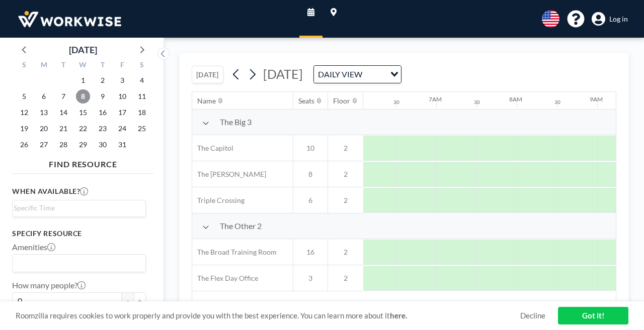  What do you see at coordinates (24, 145) in the screenshot?
I see `span: Sunday, October 26, 2025` at bounding box center [24, 145].